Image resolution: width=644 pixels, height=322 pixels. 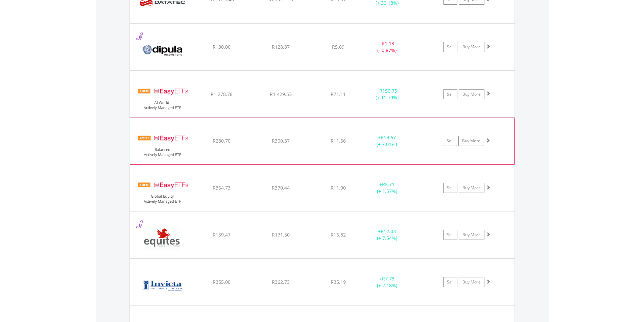 What do you see at coordinates (162, 144) in the screenshot?
I see `img: EQU.ZA.EASYBF.png` at bounding box center [162, 144].